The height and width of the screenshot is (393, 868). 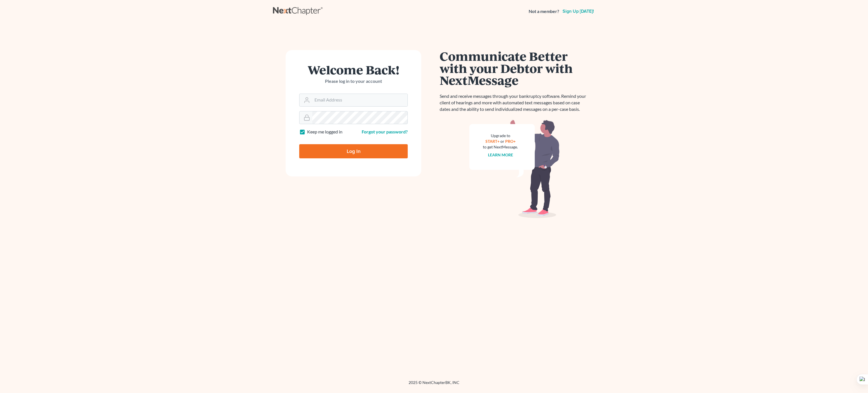 What do you see at coordinates (325, 132) in the screenshot?
I see `label: Keep me logged in` at bounding box center [325, 132].